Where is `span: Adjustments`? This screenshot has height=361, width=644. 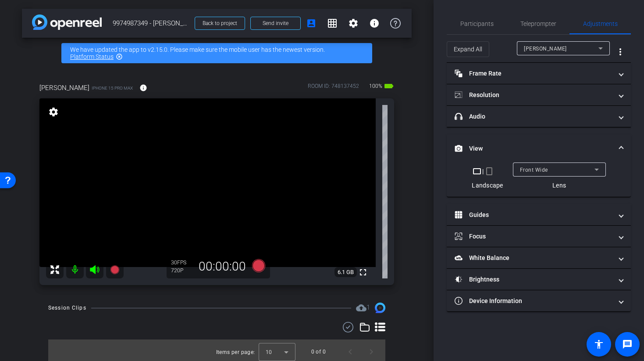 span: Adjustments is located at coordinates (600, 24).